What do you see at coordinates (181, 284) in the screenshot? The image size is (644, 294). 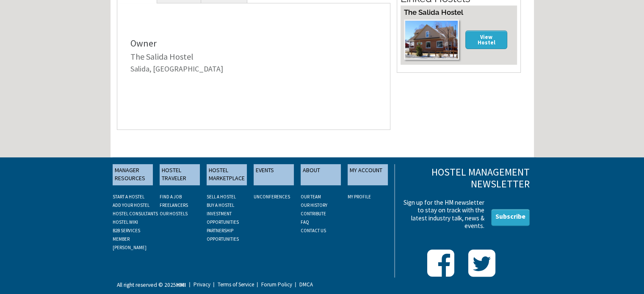 I see `strong: HMI` at bounding box center [181, 284].